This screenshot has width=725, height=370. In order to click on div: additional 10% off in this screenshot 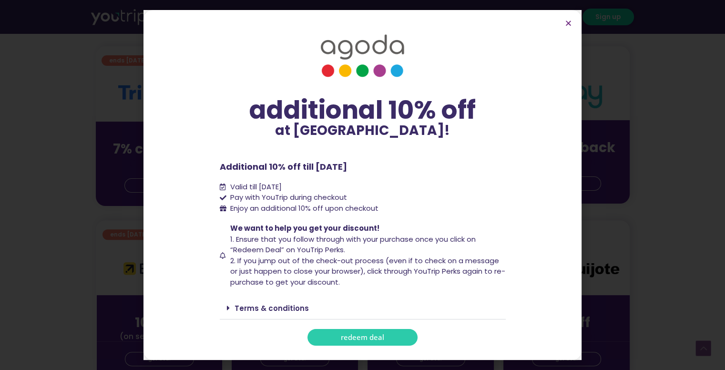, I will do `click(363, 110)`.